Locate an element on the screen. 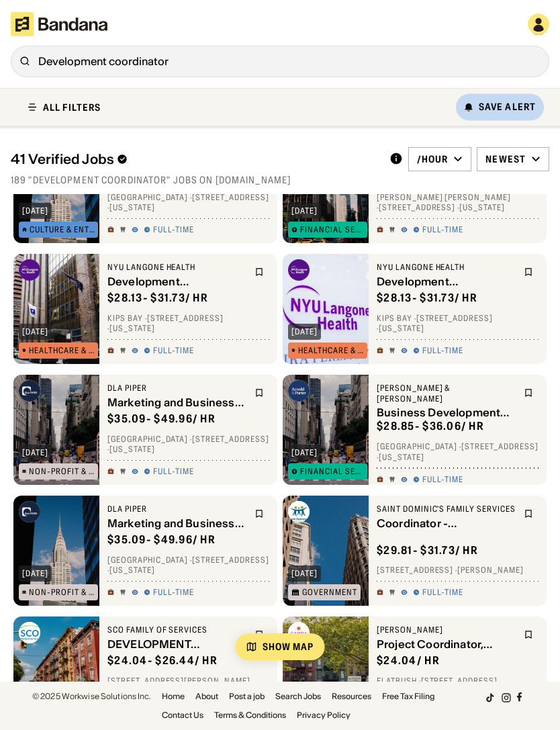 This screenshot has width=560, height=730. div: Business Development Coordinator is located at coordinates (446, 413).